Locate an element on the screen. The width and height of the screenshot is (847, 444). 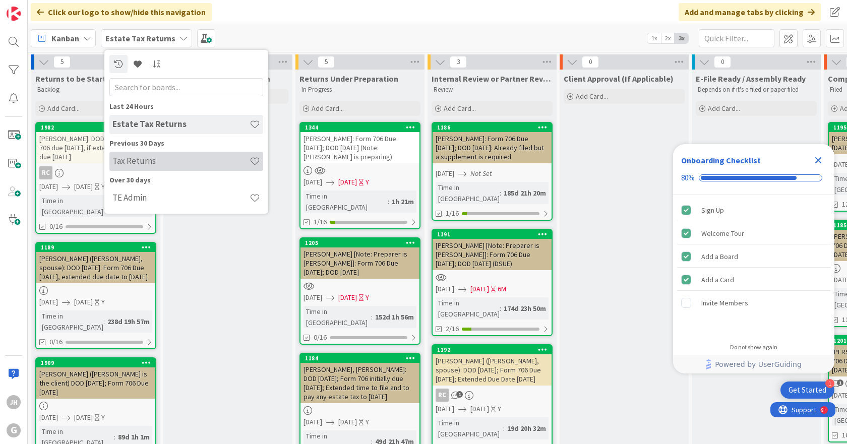
span: Powered by UserGuiding is located at coordinates (758, 364).